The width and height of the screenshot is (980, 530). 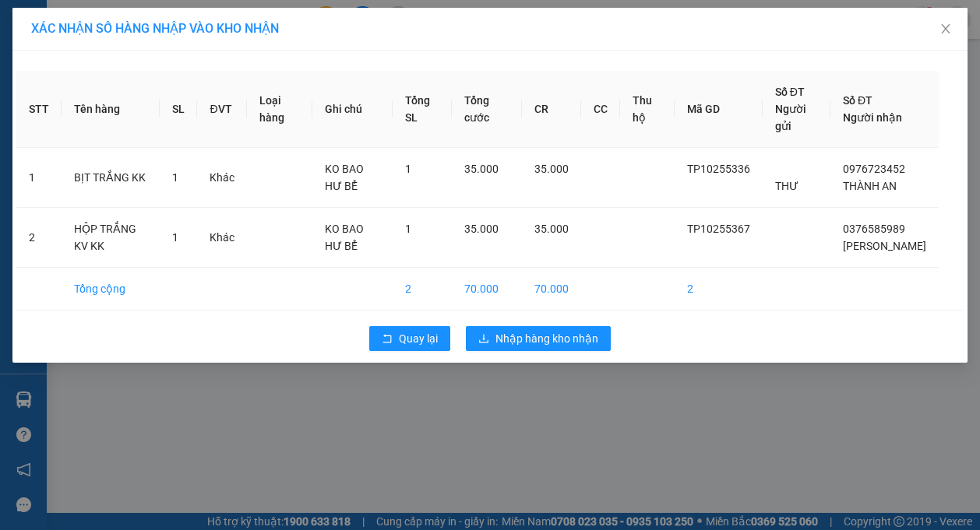 What do you see at coordinates (71, 108) in the screenshot?
I see `span: KO BAO BỂ` at bounding box center [71, 108].